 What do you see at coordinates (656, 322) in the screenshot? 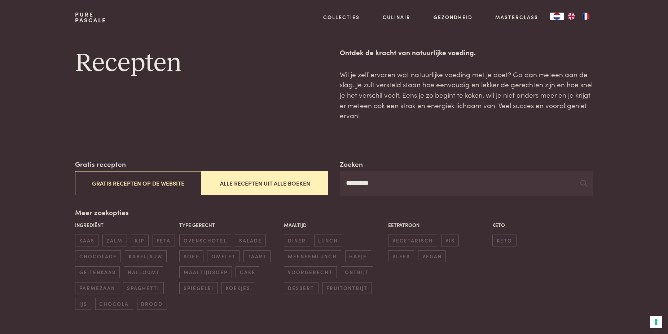
I see `button: Uw voorkeuren voor toestemming voor trackingtechnologieën` at bounding box center [656, 322].